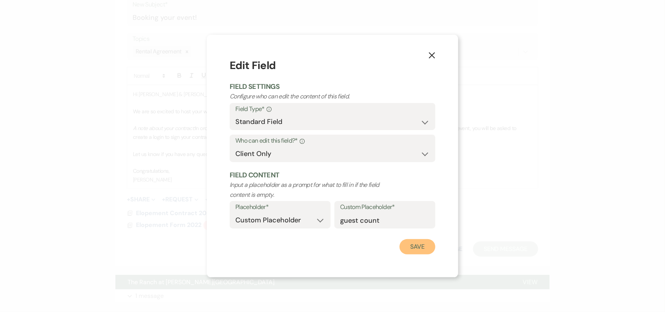  What do you see at coordinates (418, 247) in the screenshot?
I see `button: Save` at bounding box center [418, 247].